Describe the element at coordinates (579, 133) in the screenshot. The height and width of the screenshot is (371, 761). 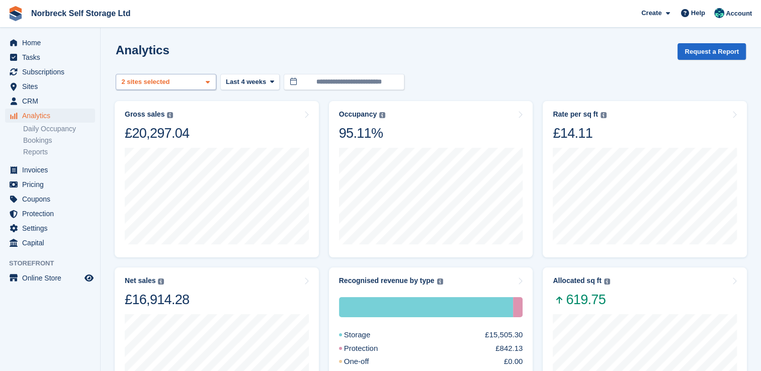
I see `div: £14.11` at that location.